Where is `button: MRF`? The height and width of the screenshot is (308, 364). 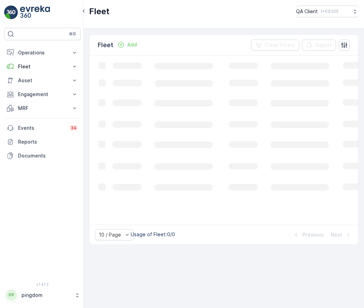 button: MRF is located at coordinates (42, 108).